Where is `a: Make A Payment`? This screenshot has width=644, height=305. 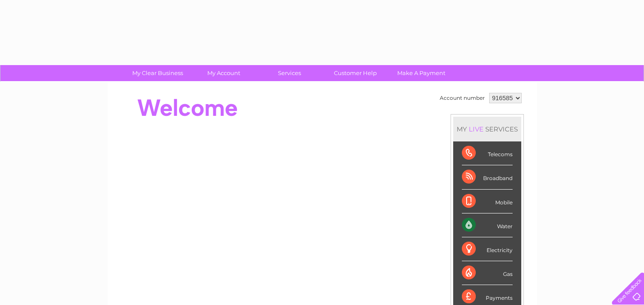
a: Make A Payment is located at coordinates (421, 73).